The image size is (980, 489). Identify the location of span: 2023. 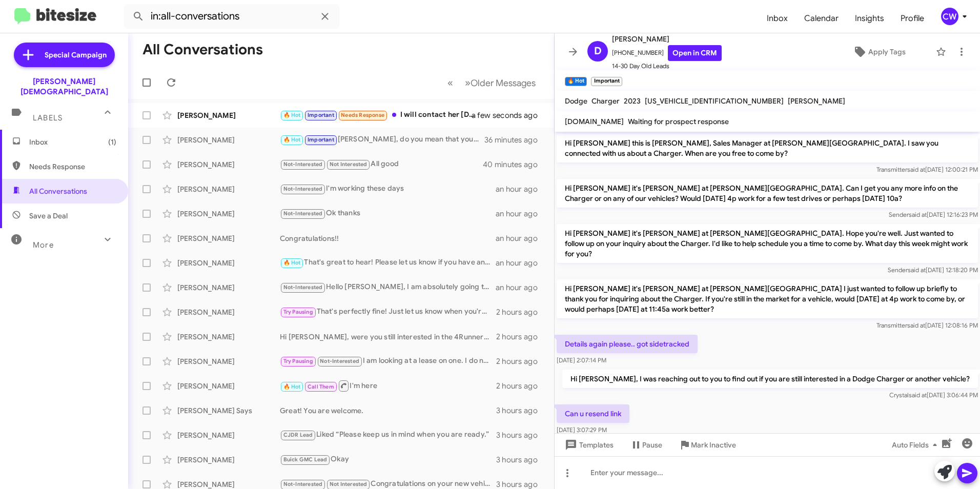
(632, 101).